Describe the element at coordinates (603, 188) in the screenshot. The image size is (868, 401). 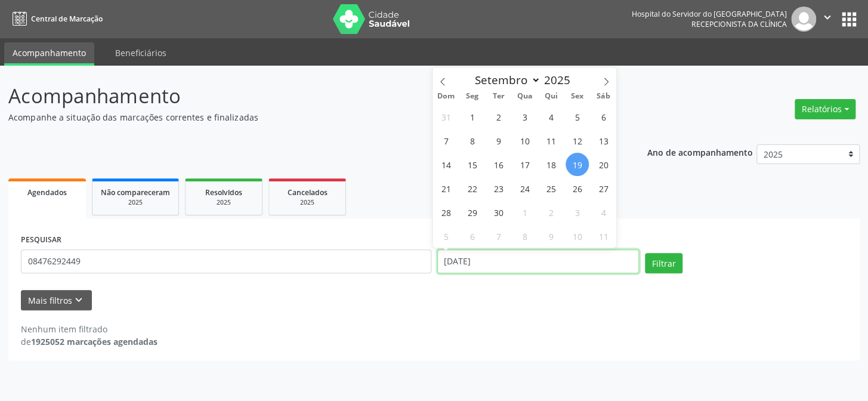
I see `span: Setembro 27, 2025` at that location.